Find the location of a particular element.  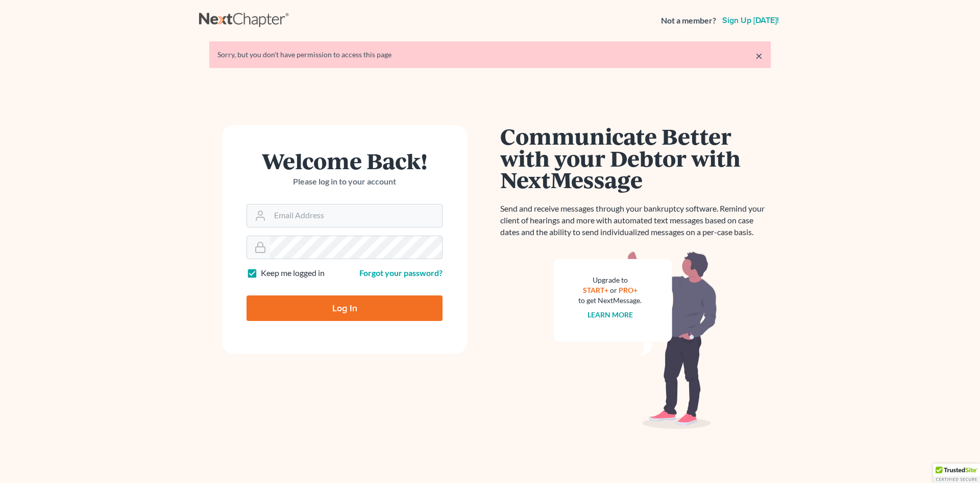

a: Forgot your password? is located at coordinates (401, 272).